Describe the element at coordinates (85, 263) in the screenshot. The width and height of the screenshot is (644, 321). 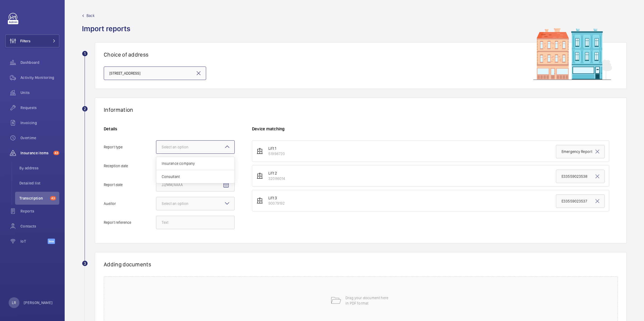
I see `div: 3` at that location.